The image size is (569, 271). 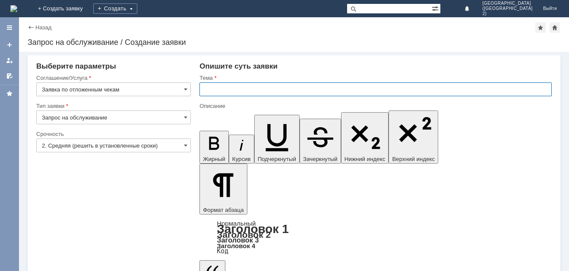 I want to click on a: Заголовок 4, so click(x=236, y=246).